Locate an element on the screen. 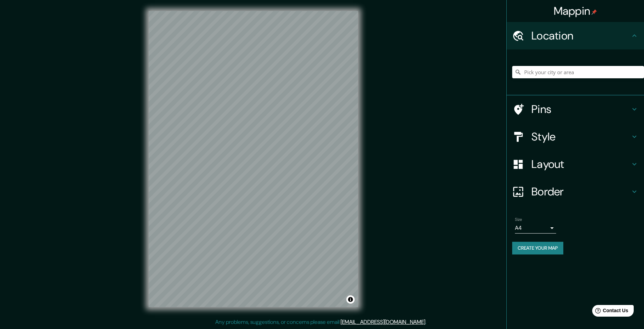  span: Contact Us is located at coordinates (33, 8).